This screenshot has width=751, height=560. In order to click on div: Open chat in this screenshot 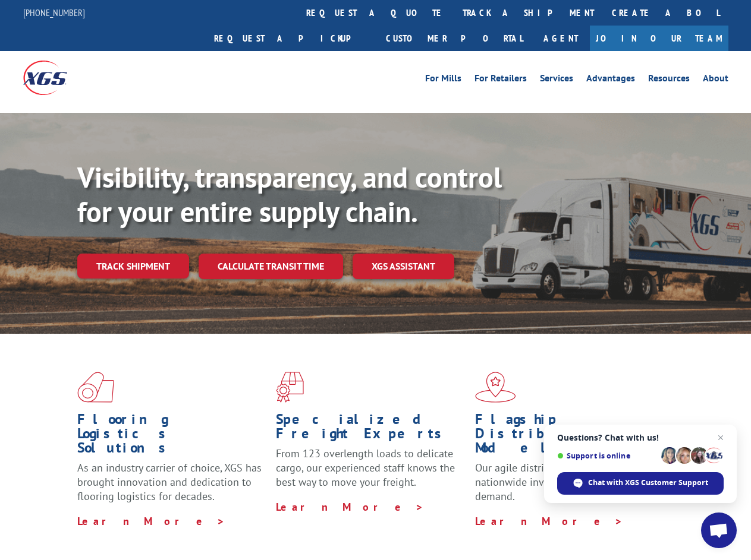, I will do `click(719, 530)`.